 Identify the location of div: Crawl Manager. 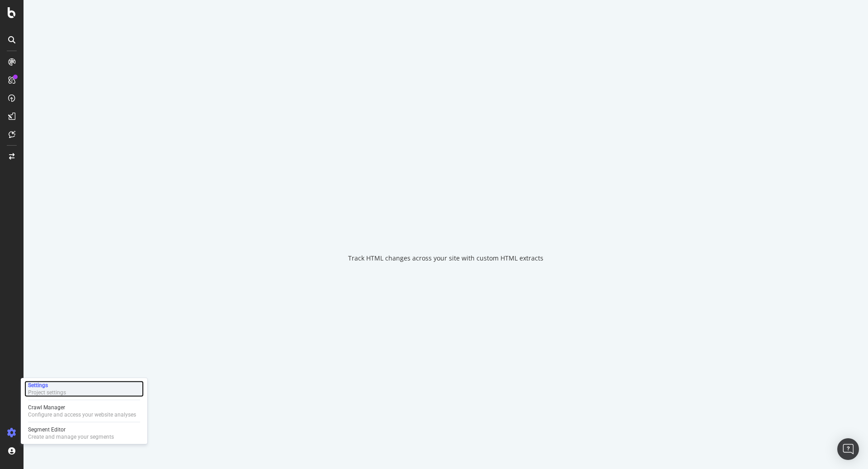
(82, 407).